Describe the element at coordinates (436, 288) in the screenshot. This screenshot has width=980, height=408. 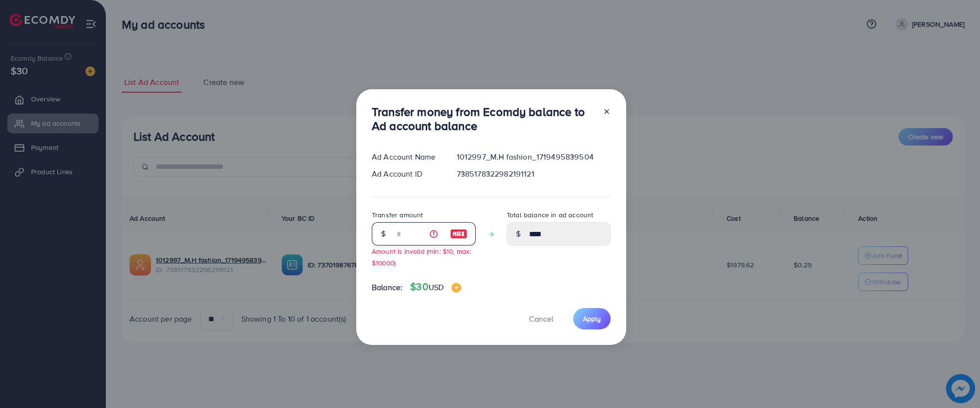
I see `span: USD` at that location.